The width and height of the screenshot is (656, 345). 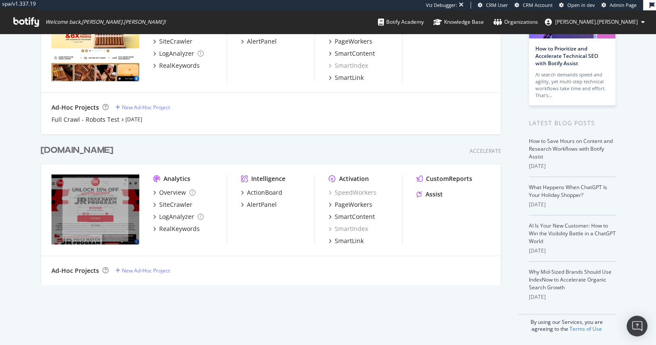 What do you see at coordinates (174, 193) in the screenshot?
I see `a: Overview` at bounding box center [174, 193].